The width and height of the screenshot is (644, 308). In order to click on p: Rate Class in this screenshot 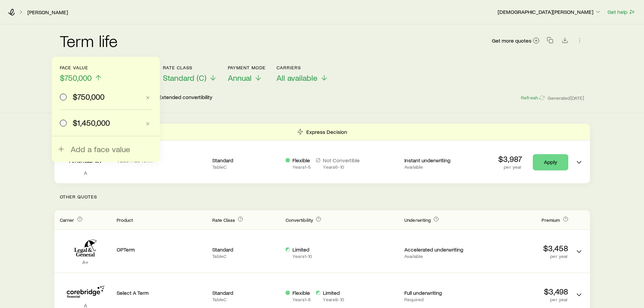, I will do `click(190, 68)`.